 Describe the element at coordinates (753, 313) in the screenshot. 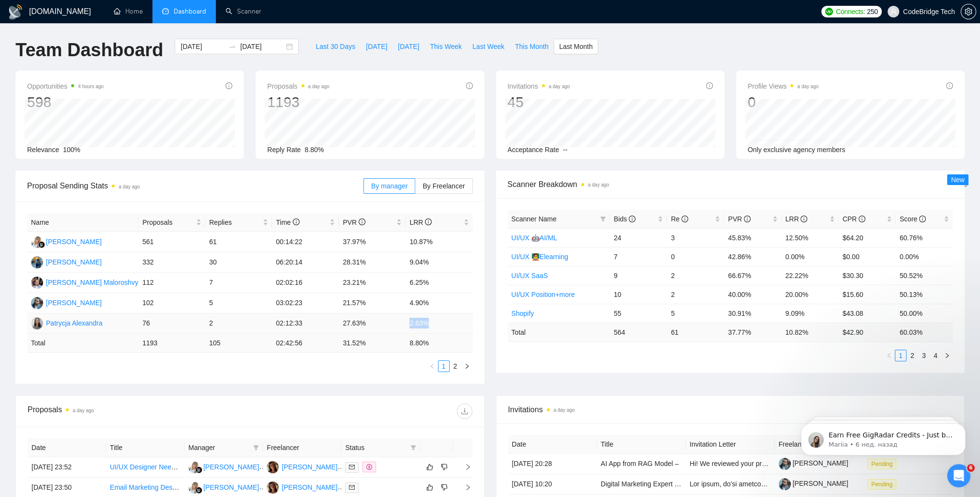

I see `td: 30.91%` at that location.